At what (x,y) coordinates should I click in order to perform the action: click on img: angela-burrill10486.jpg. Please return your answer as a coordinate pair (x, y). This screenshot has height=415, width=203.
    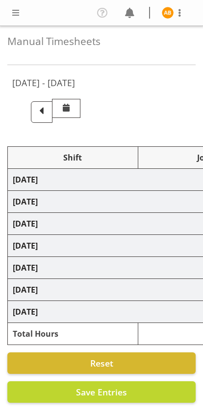
    Looking at the image, I should click on (167, 13).